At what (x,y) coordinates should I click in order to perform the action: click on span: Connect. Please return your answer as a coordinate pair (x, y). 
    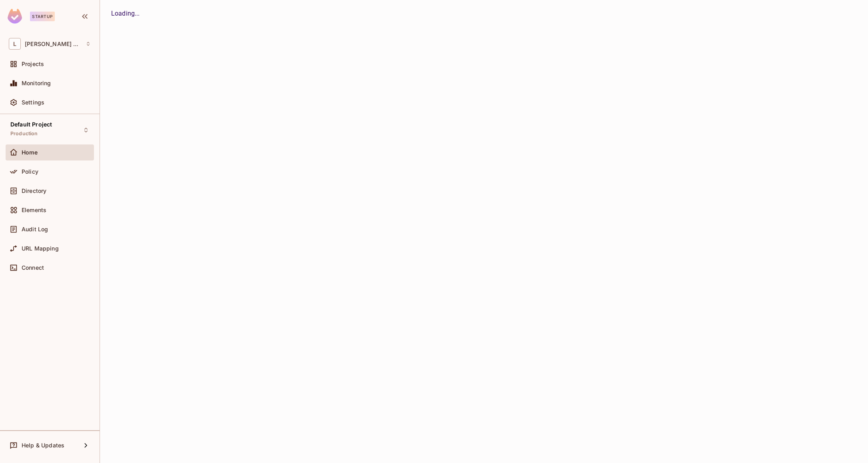
    Looking at the image, I should click on (33, 267).